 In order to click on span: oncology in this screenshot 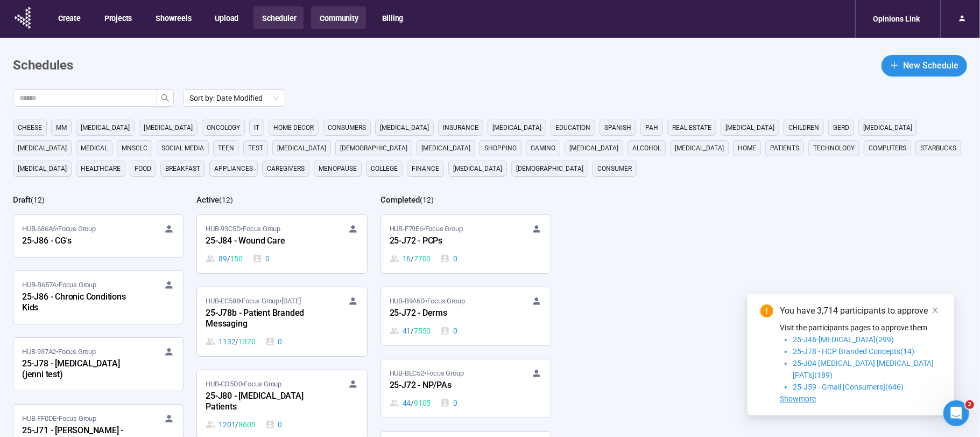, I will do `click(224, 127)`.